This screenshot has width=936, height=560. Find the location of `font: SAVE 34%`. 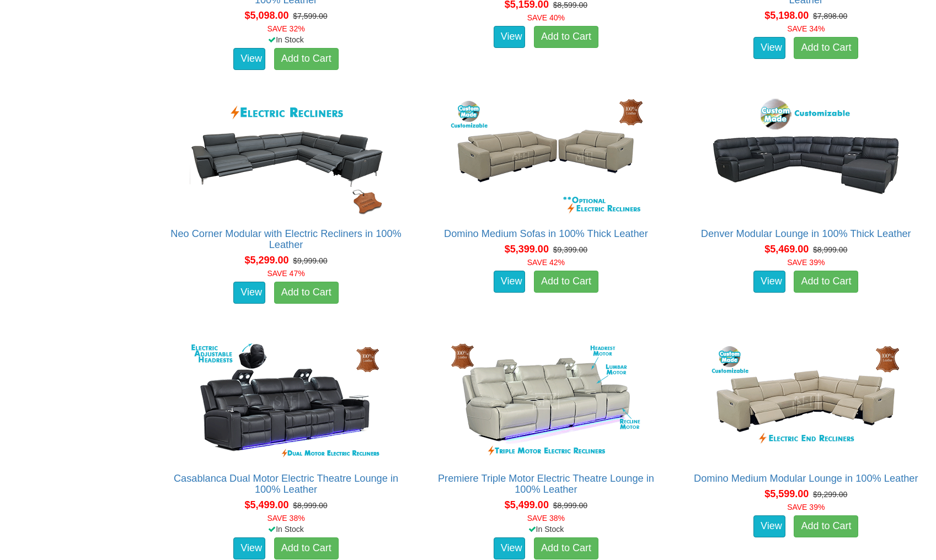

font: SAVE 34% is located at coordinates (806, 29).